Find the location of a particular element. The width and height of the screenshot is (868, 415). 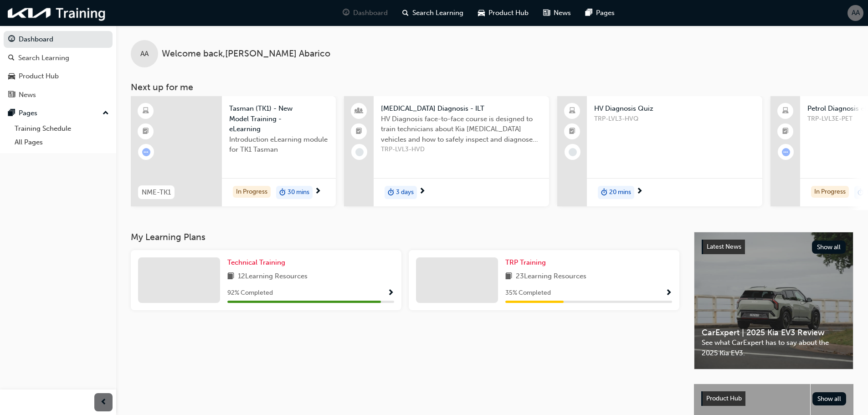

a: HV Diagnosis QuizTRP-LVL3-HVQduration-icon20 mins is located at coordinates (660, 151).